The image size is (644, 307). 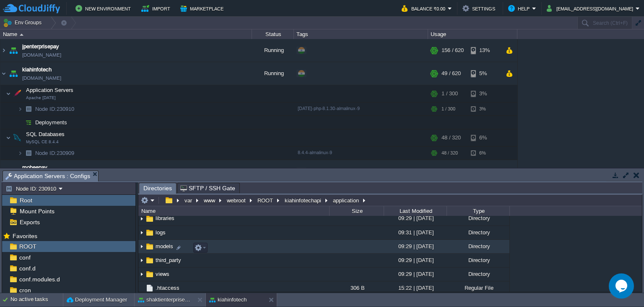 I want to click on button: webroot, so click(x=237, y=200).